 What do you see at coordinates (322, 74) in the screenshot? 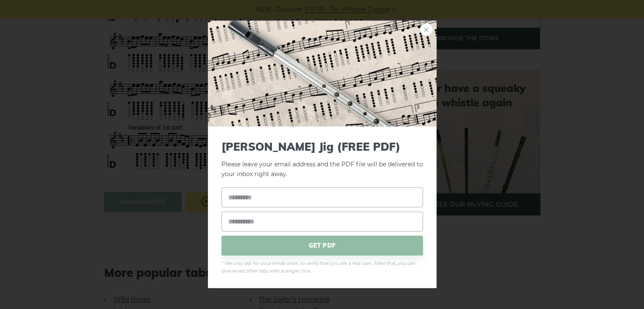
I see `img: Tin Whistle Tab Preview` at bounding box center [322, 74].